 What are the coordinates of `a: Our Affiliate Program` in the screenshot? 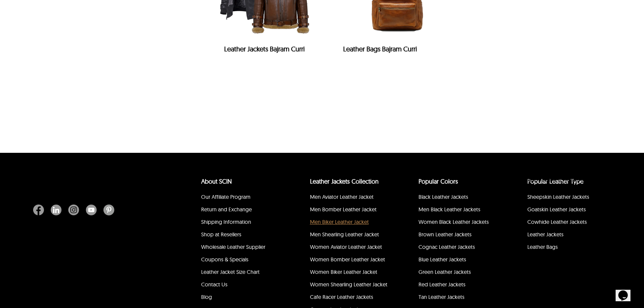 It's located at (226, 197).